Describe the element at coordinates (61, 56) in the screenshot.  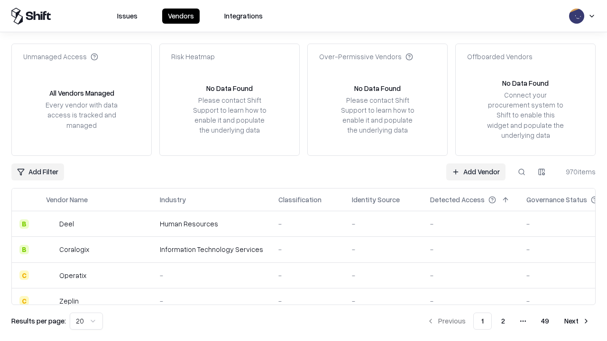
I see `div: Unmanaged Access` at that location.